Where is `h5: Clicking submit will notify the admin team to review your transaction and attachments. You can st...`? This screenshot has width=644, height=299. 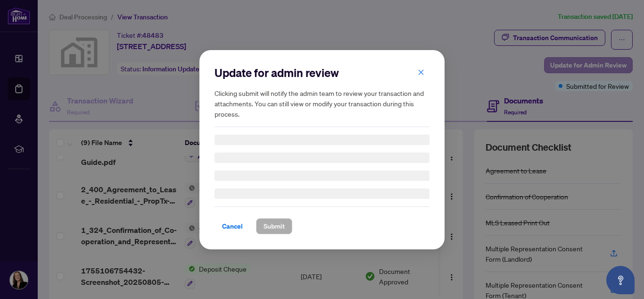
h5: Clicking submit will notify the admin team to review your transaction and attachments. You can st... is located at coordinates (322, 103).